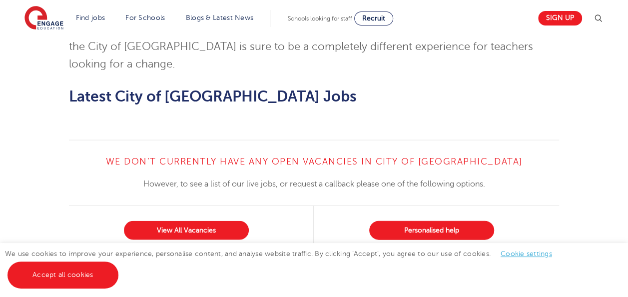 This screenshot has width=628, height=297. What do you see at coordinates (63, 275) in the screenshot?
I see `a: Accept all cookies` at bounding box center [63, 275].